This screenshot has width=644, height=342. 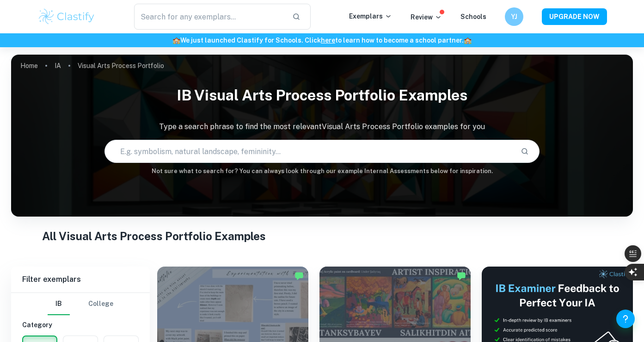 I want to click on p: Visual Arts Process Portfolio, so click(x=121, y=65).